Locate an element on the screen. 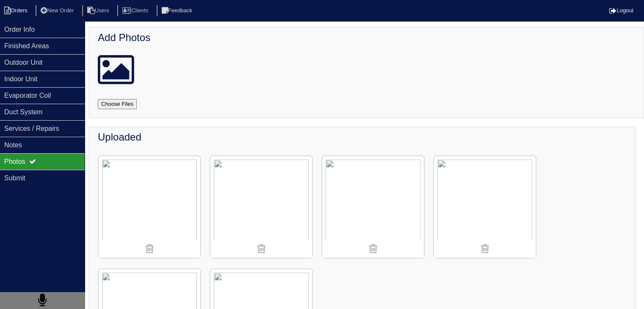 This screenshot has height=309, width=644. li: New Order is located at coordinates (58, 11).